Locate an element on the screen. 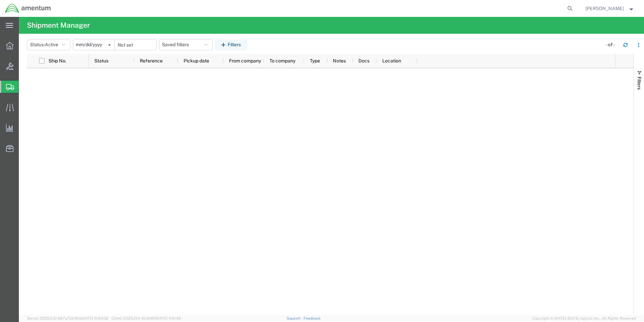 The height and width of the screenshot is (322, 644). span: Location is located at coordinates (392, 61).